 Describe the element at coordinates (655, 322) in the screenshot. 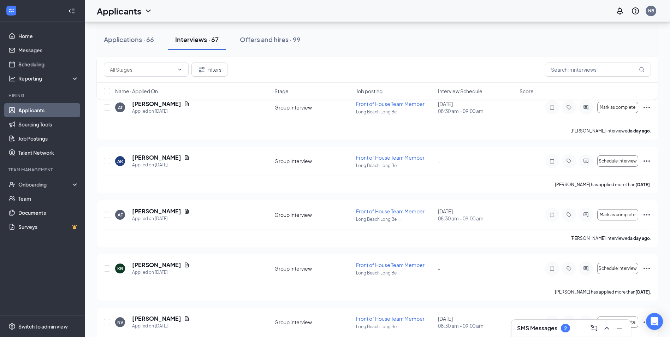

I see `div: Open Intercom Messenger` at that location.